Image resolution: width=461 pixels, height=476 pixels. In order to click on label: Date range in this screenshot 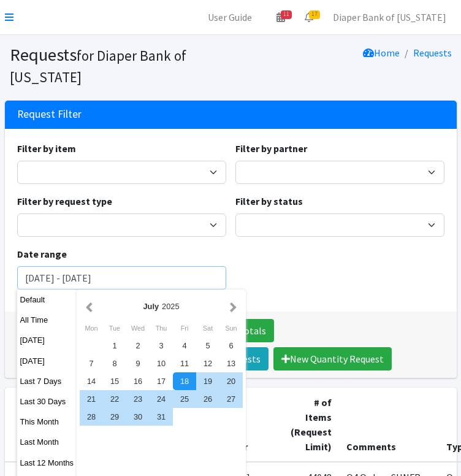, I will do `click(42, 254)`.